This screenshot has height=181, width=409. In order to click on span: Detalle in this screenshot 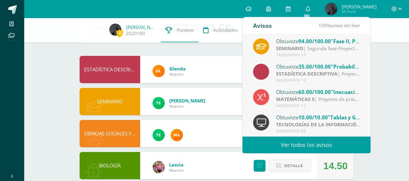, I will do `click(293, 166)`.